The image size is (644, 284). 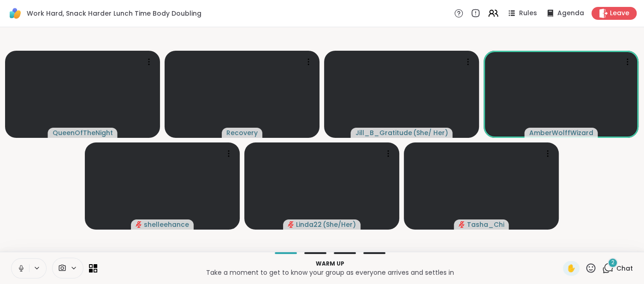 What do you see at coordinates (82, 133) in the screenshot?
I see `span: QueenOfTheNight` at bounding box center [82, 133].